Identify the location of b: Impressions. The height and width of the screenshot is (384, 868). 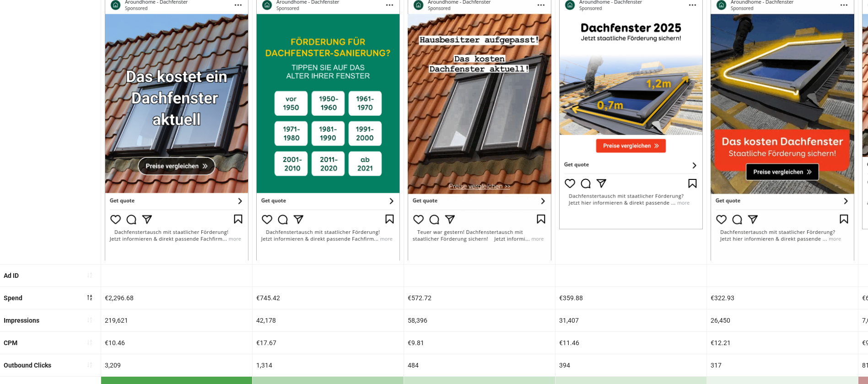
(22, 321).